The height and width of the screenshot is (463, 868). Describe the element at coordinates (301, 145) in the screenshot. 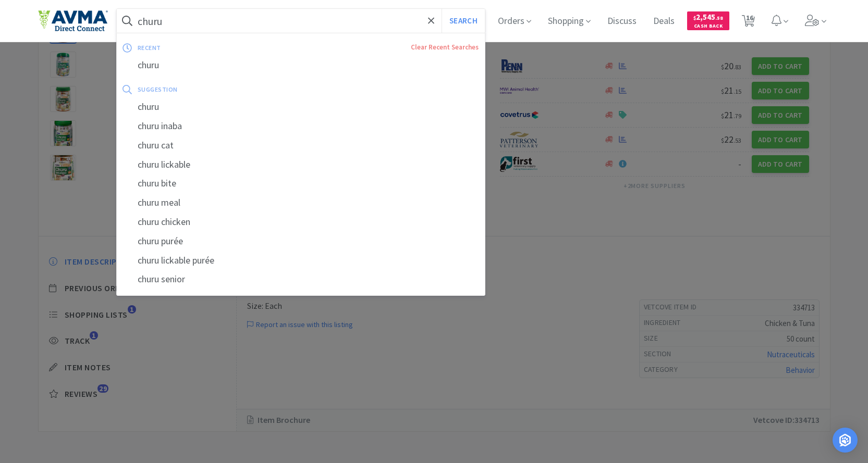

I see `div: churu cat` at that location.